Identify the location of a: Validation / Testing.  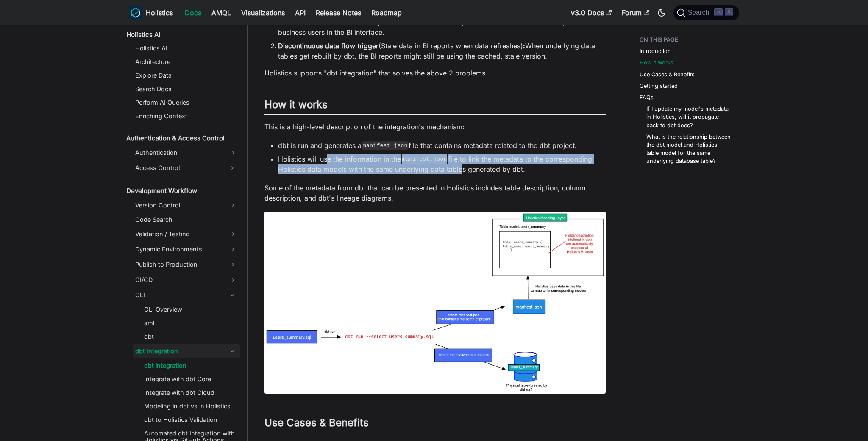
(186, 234).